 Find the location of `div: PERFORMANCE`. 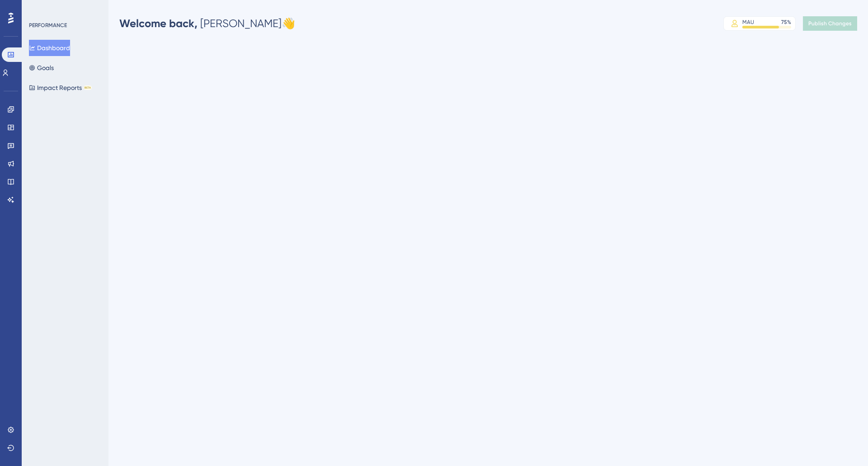

div: PERFORMANCE is located at coordinates (48, 25).